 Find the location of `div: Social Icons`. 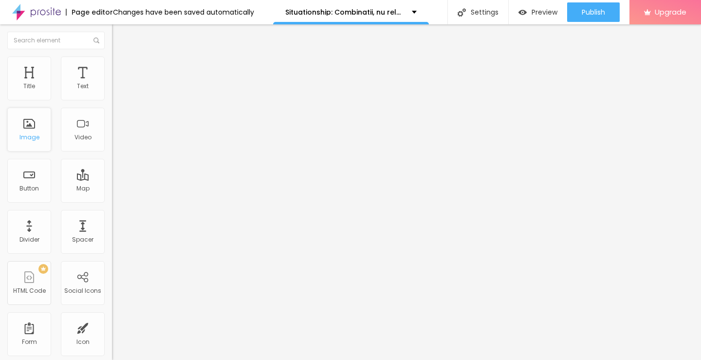

div: Social Icons is located at coordinates (83, 291).